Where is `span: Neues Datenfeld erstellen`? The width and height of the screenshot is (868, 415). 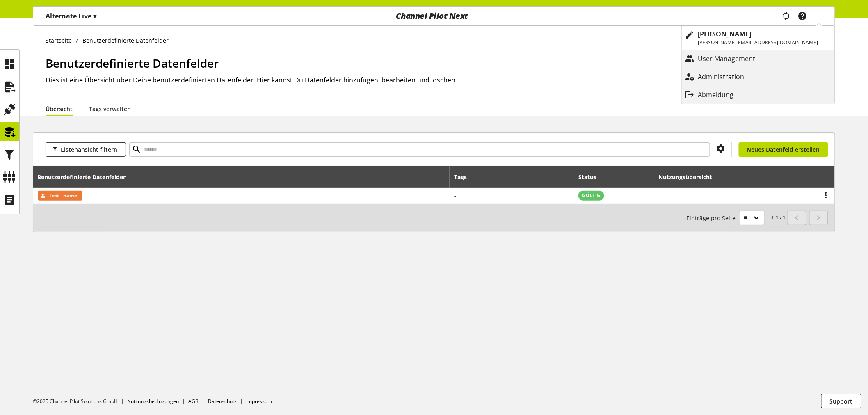 span: Neues Datenfeld erstellen is located at coordinates (784, 149).